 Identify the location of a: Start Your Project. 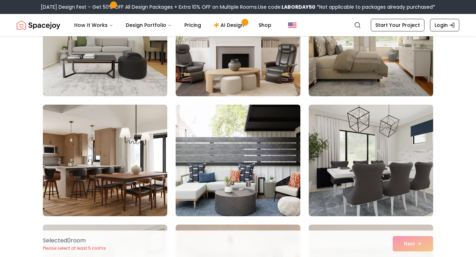
(397, 25).